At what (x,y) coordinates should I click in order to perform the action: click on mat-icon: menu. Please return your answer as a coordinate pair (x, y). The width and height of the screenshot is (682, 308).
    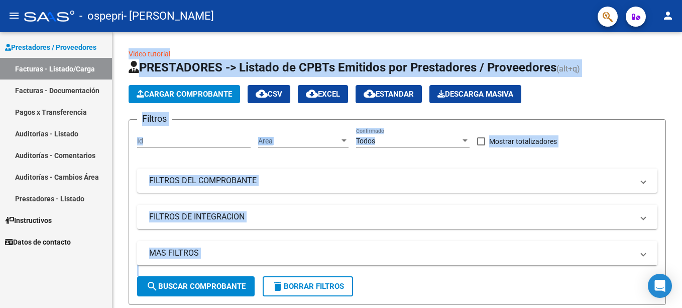
    Looking at the image, I should click on (14, 16).